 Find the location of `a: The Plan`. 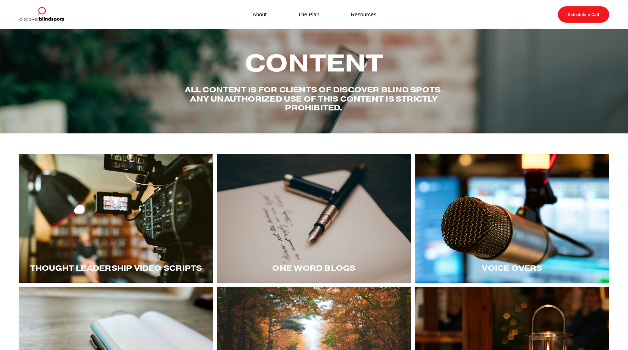

a: The Plan is located at coordinates (309, 14).